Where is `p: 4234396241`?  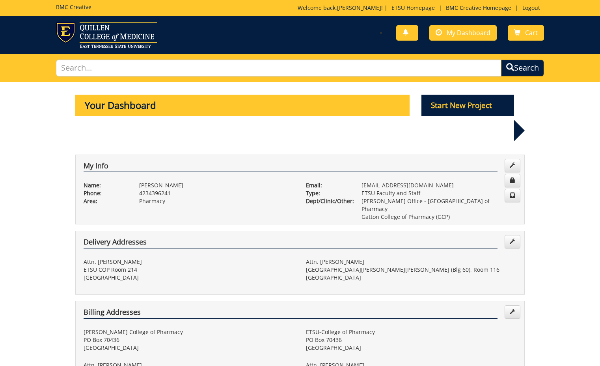
p: 4234396241 is located at coordinates (216, 193).